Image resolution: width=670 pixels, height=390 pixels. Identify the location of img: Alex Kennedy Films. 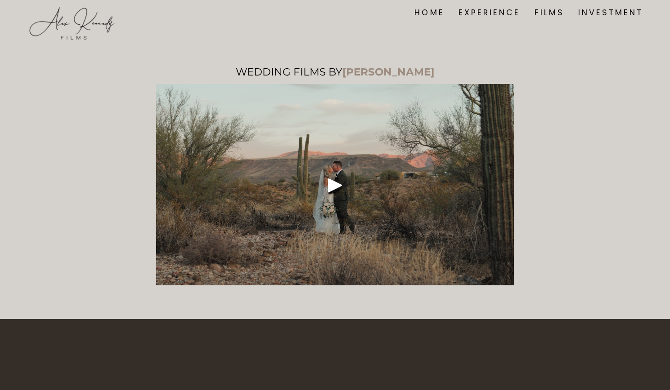
(72, 23).